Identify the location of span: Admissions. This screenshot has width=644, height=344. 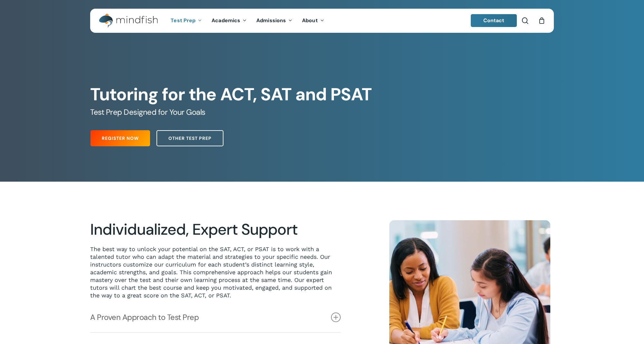
(271, 20).